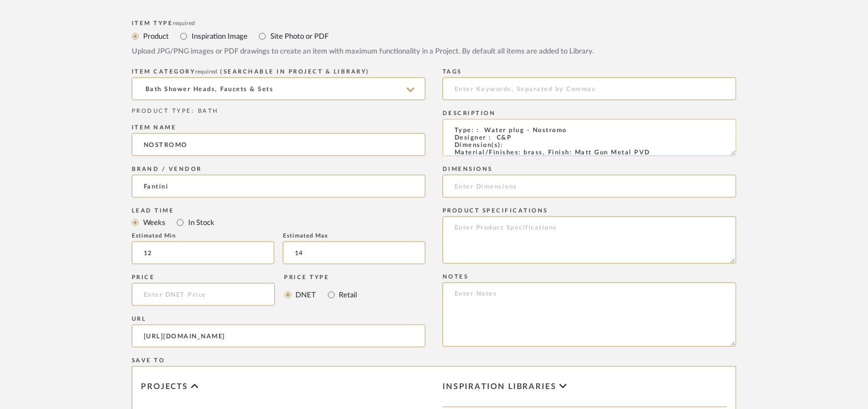 This screenshot has width=868, height=409. I want to click on label: In Stock, so click(201, 223).